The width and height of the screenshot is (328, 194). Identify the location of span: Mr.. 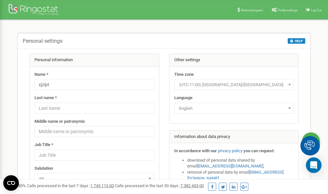
(94, 179).